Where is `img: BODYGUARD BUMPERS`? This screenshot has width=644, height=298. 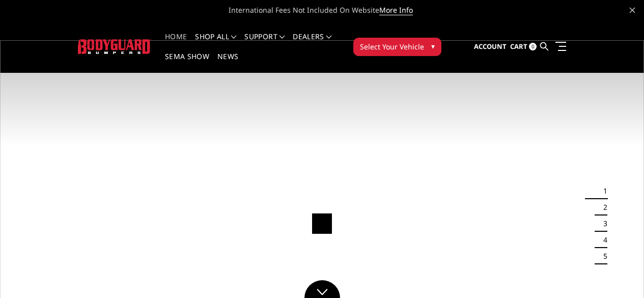
img: BODYGUARD BUMPERS is located at coordinates (114, 46).